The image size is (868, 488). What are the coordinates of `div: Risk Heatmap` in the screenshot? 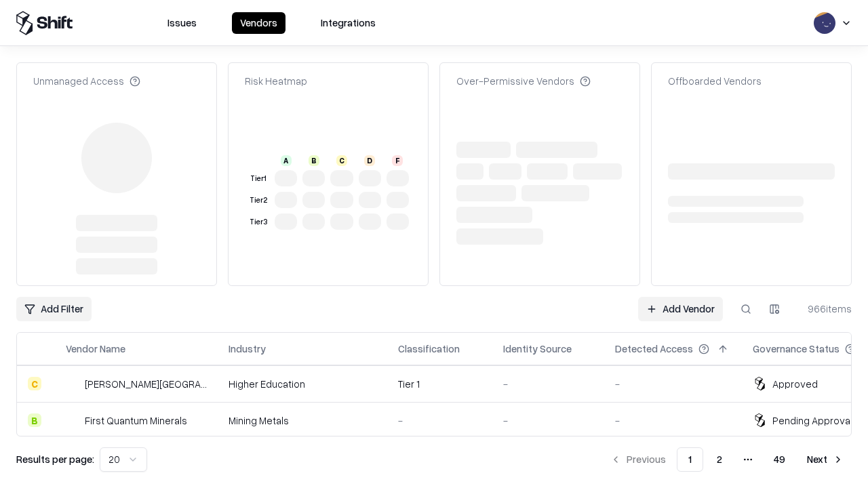 It's located at (276, 81).